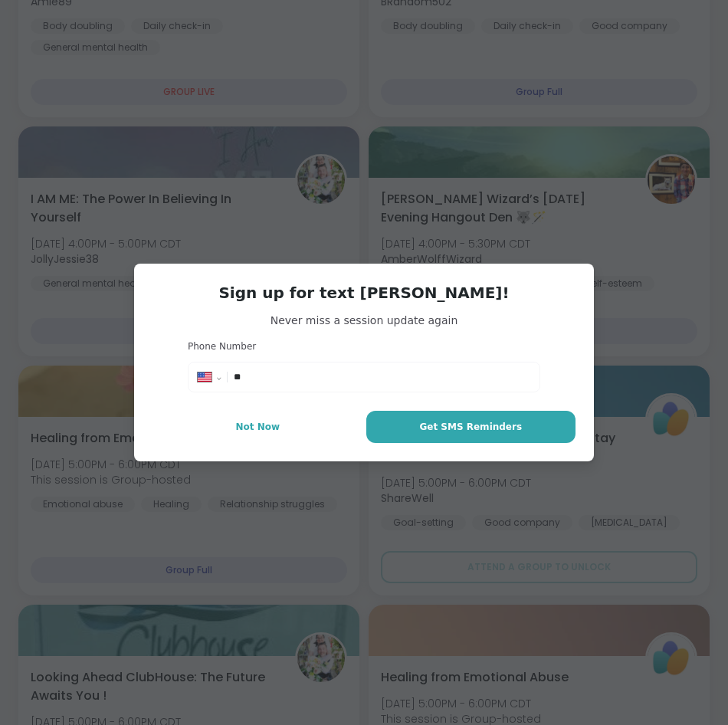 The height and width of the screenshot is (725, 728). What do you see at coordinates (364, 347) in the screenshot?
I see `h3: Phone Number` at bounding box center [364, 347].